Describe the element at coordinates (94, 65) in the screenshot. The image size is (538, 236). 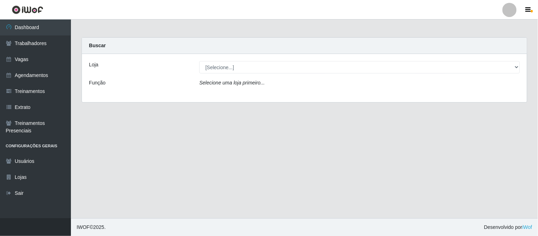
I see `label: Loja` at that location.